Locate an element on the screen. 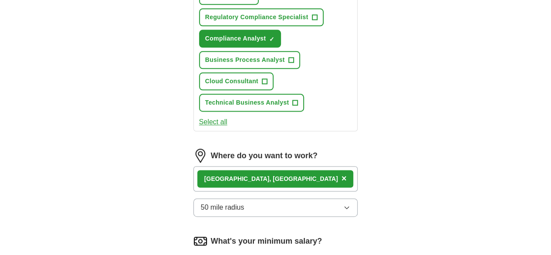 The height and width of the screenshot is (255, 551). span: Cloud Consultant is located at coordinates (232, 81).